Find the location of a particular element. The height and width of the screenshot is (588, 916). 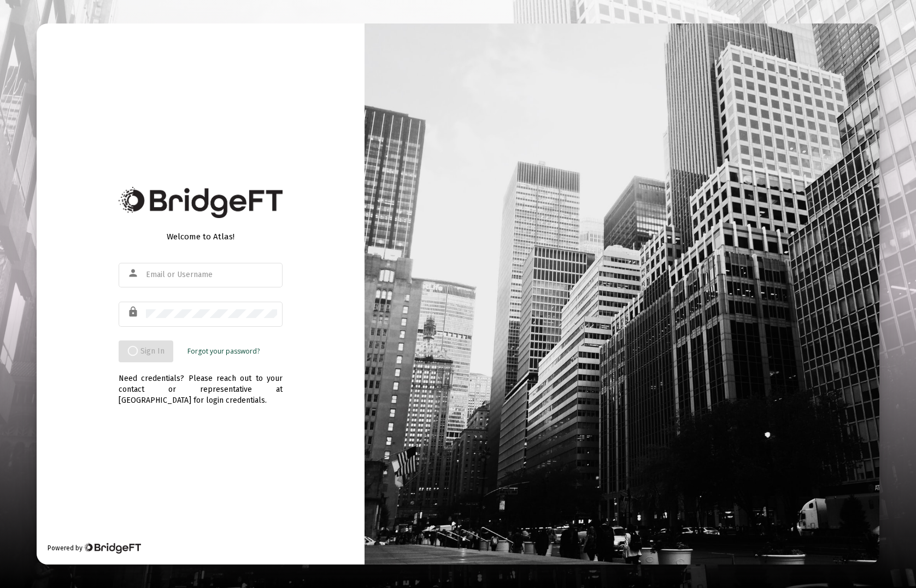

a: Forgot your password? is located at coordinates (223, 351).